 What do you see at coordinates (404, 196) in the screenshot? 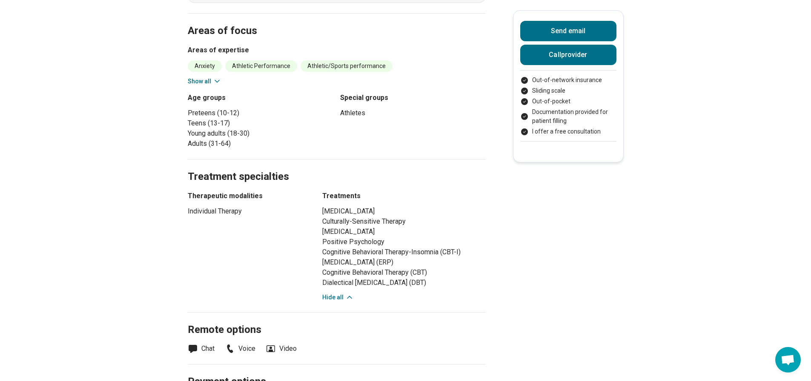
I see `h3: Treatments` at bounding box center [404, 196].